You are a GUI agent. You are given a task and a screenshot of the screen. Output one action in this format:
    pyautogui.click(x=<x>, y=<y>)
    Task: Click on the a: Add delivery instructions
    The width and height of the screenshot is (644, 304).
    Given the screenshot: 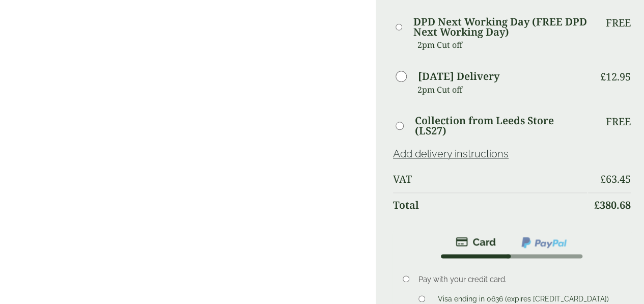 What is the action you would take?
    pyautogui.click(x=451, y=154)
    